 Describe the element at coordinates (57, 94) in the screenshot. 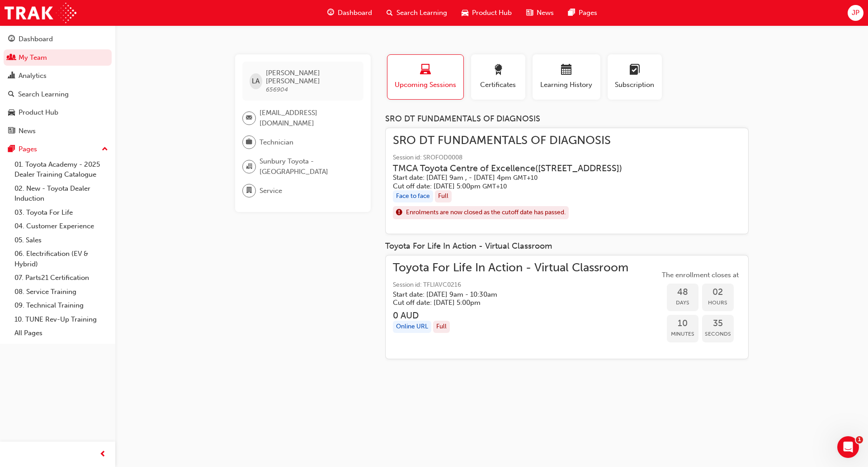

I see `a: Search Learning` at that location.